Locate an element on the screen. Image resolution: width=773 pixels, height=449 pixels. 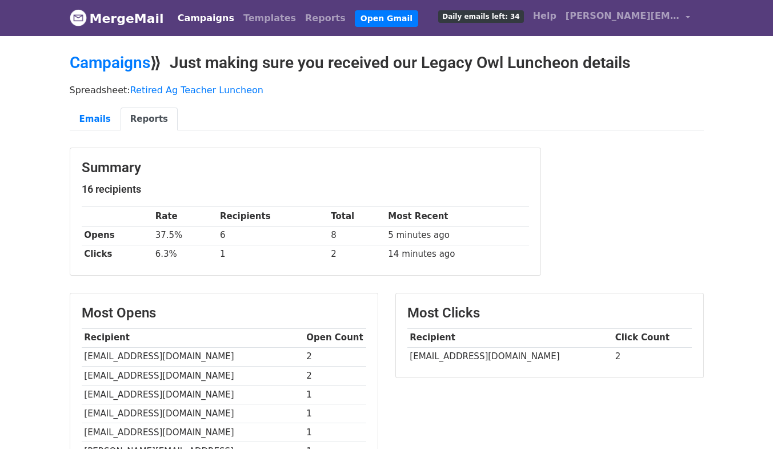
th: Recipients is located at coordinates (273, 216).